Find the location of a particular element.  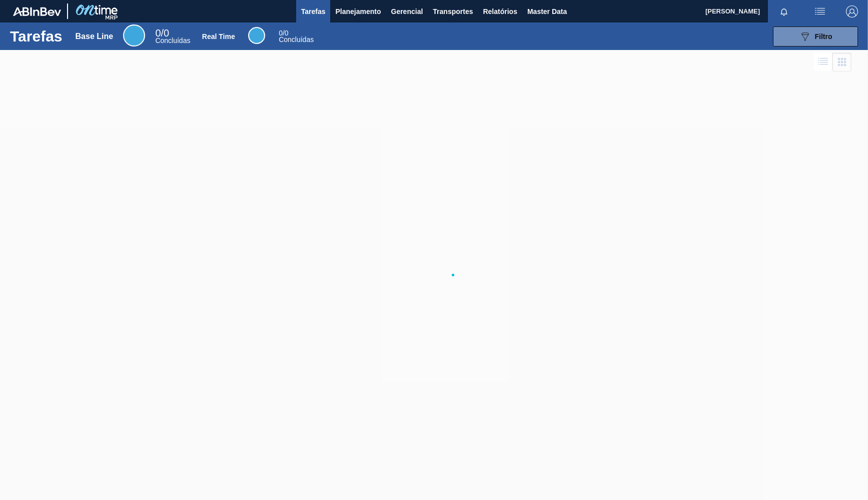

img: userActions is located at coordinates (819, 12).